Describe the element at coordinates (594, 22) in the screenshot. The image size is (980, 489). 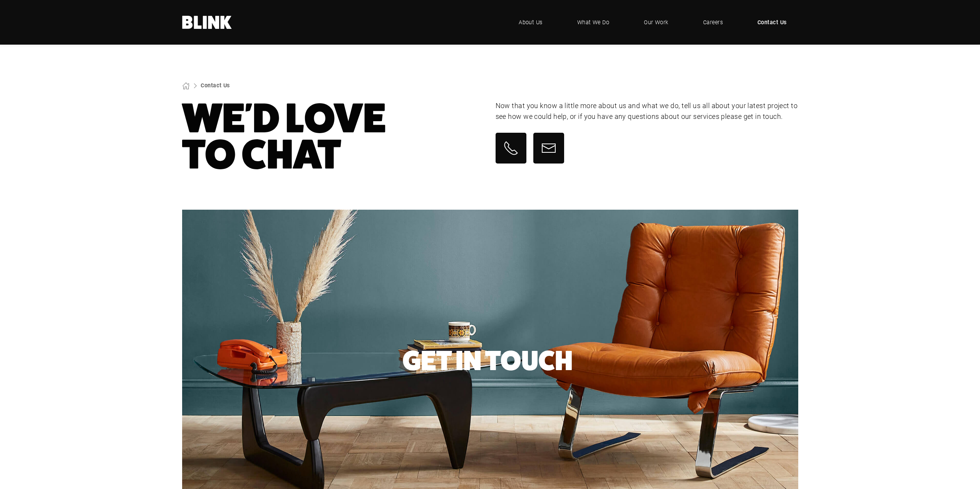
I see `span: What We Do` at that location.